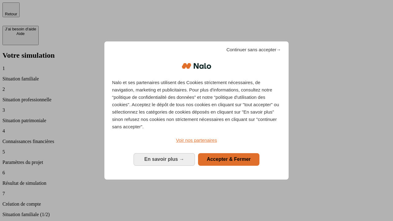  Describe the element at coordinates (254, 50) in the screenshot. I see `span: Continuer sans accepter→` at that location.